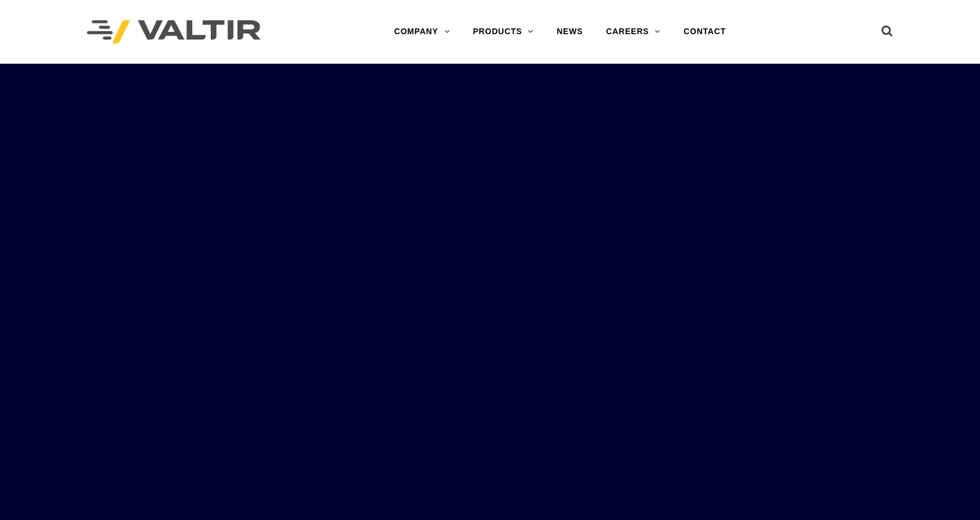  What do you see at coordinates (633, 32) in the screenshot?
I see `a: CAREERS` at bounding box center [633, 32].